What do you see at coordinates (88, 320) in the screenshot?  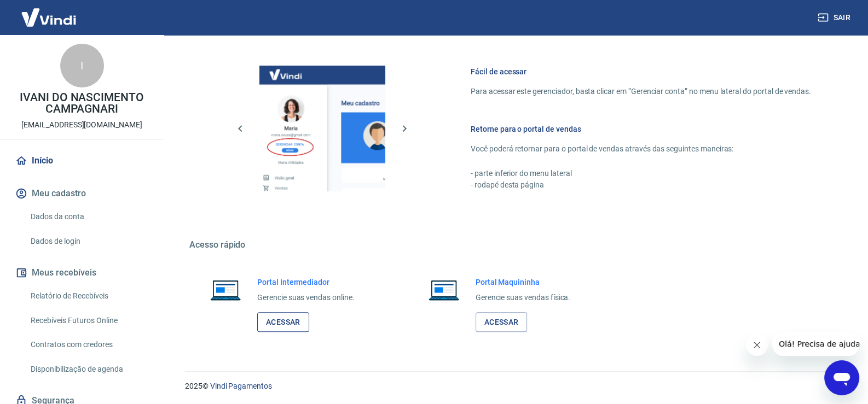 I see `a: Recebíveis Futuros Online` at bounding box center [88, 320].